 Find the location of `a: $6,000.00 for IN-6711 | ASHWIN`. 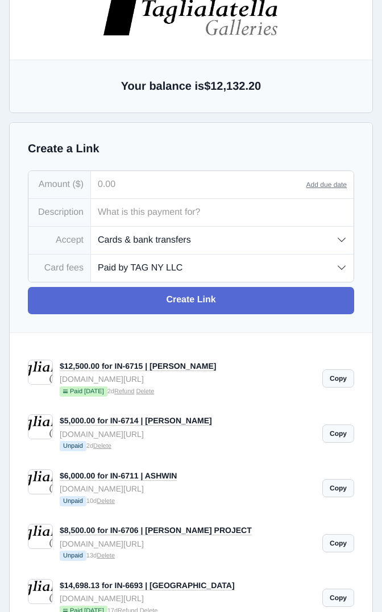

a: $6,000.00 for IN-6711 | ASHWIN is located at coordinates (118, 476).